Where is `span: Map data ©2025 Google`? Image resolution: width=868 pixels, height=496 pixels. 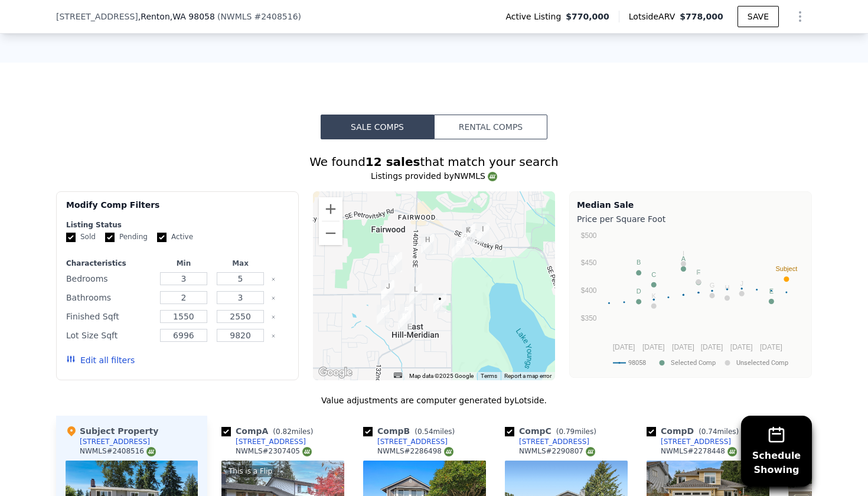
span: Map data ©2025 Google is located at coordinates (442, 375).